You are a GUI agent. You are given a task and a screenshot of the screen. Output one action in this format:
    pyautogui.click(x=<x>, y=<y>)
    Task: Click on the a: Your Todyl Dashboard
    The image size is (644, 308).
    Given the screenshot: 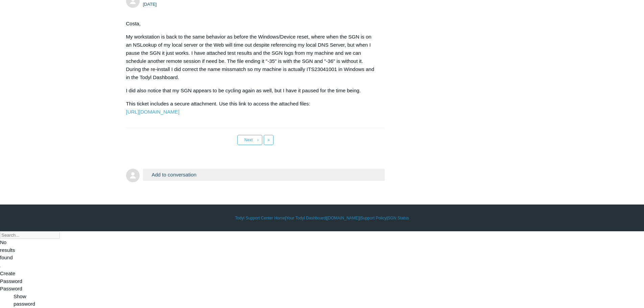 What is the action you would take?
    pyautogui.click(x=305, y=218)
    